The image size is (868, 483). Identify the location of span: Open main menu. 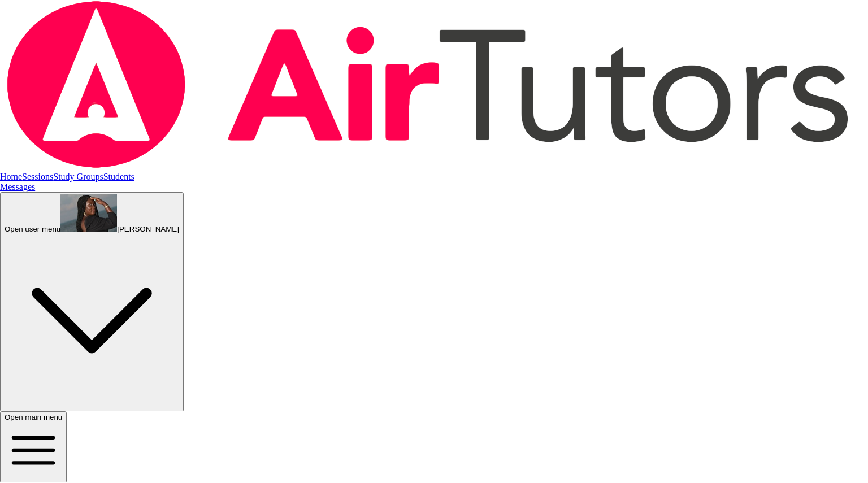
(33, 417).